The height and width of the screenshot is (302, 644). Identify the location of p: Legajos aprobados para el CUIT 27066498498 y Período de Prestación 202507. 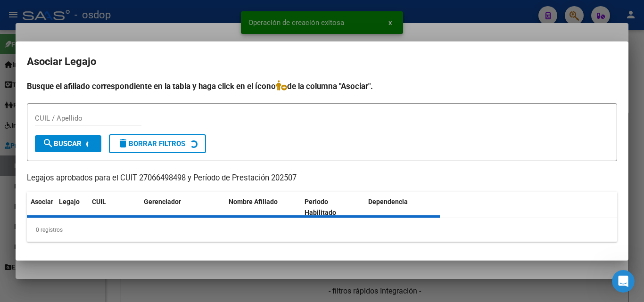
(322, 178).